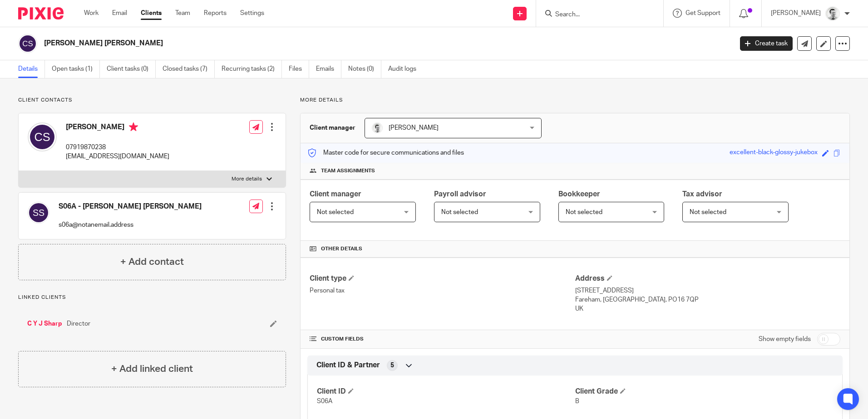  What do you see at coordinates (595, 15) in the screenshot?
I see `input: Search` at bounding box center [595, 15].